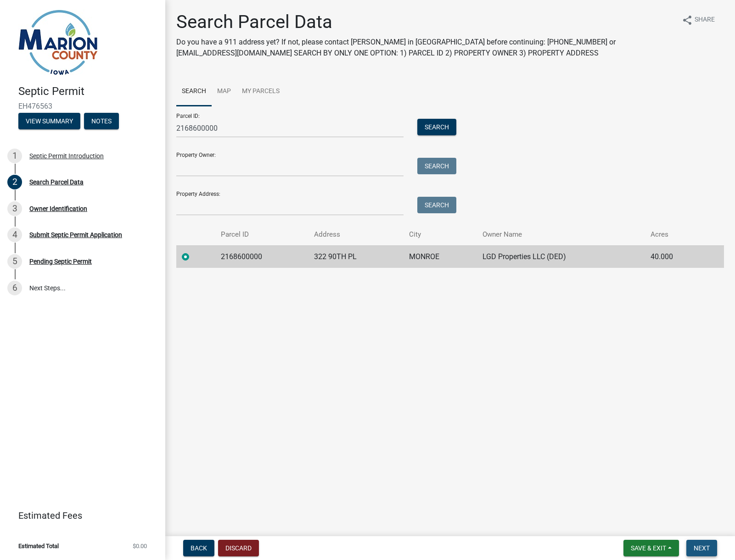  What do you see at coordinates (440, 234) in the screenshot?
I see `th: City` at bounding box center [440, 234].